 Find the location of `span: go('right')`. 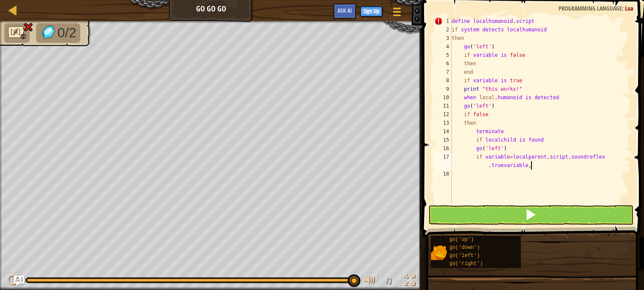

span: go('right') is located at coordinates (466, 264).